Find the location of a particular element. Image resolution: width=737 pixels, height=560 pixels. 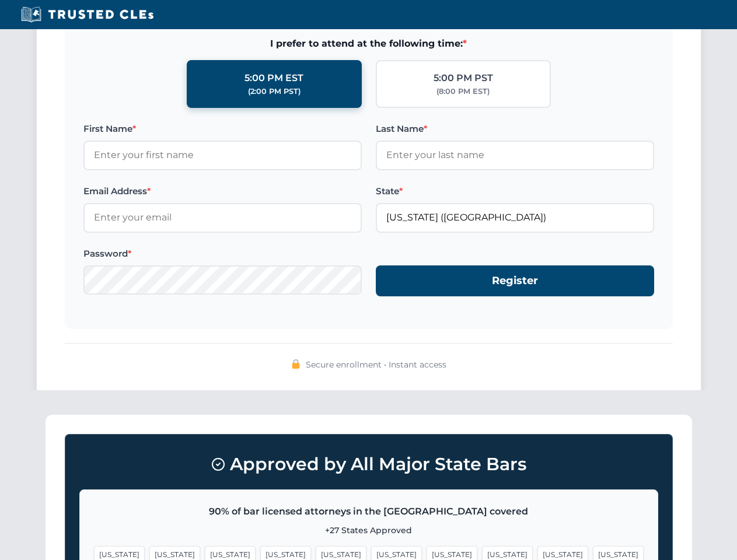

input: Enter your last name is located at coordinates (515, 155).